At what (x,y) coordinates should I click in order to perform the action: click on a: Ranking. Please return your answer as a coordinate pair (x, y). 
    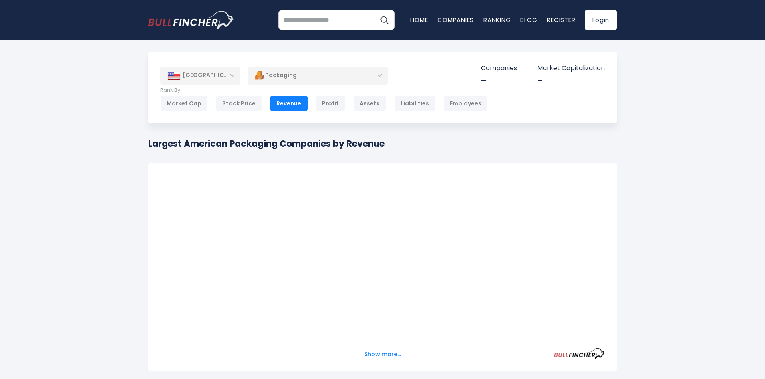
    Looking at the image, I should click on (497, 20).